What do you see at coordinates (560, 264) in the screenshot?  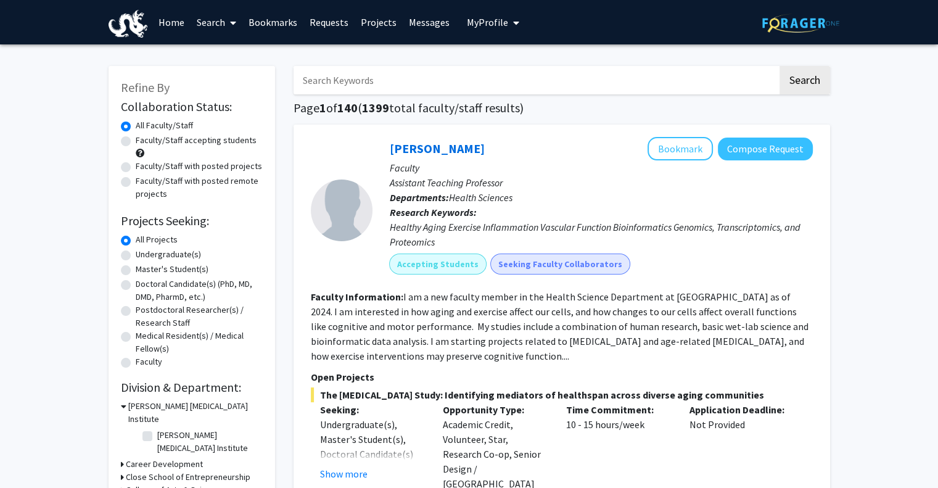 I see `mat-chip: Seeking Faculty Collaborators` at bounding box center [560, 264].